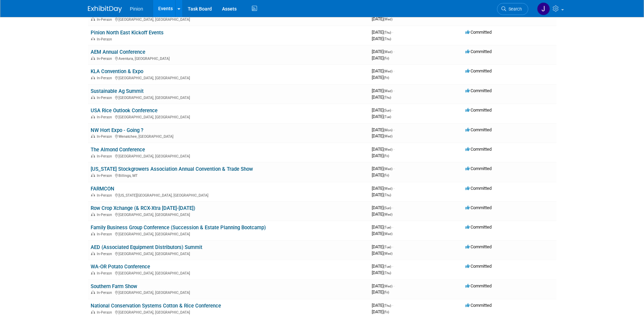 The width and height of the screenshot is (644, 317). What do you see at coordinates (544, 9) in the screenshot?
I see `img: Jennifer Plumisto` at bounding box center [544, 9].